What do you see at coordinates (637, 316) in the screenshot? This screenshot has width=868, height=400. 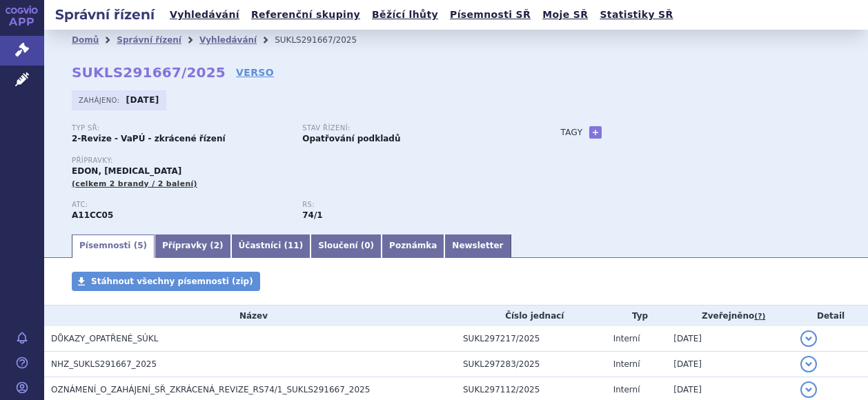 I see `th: Typ` at bounding box center [637, 316].